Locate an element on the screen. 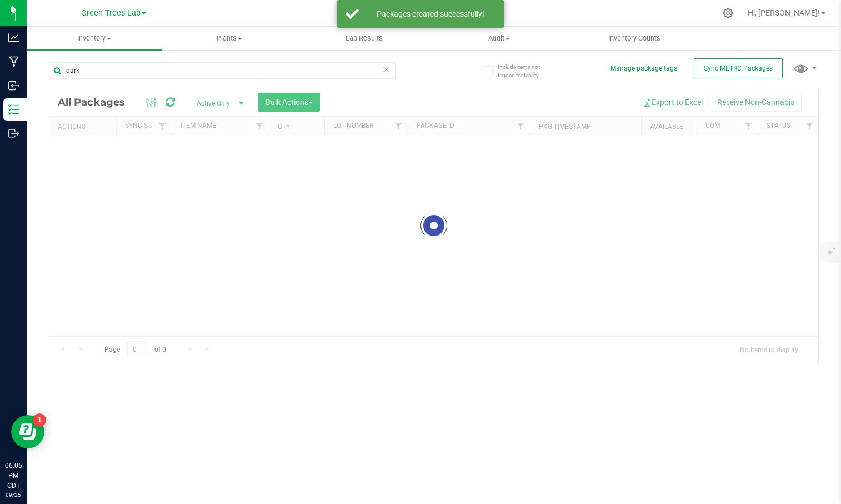 This screenshot has height=504, width=841. span: Inventory is located at coordinates (94, 38).